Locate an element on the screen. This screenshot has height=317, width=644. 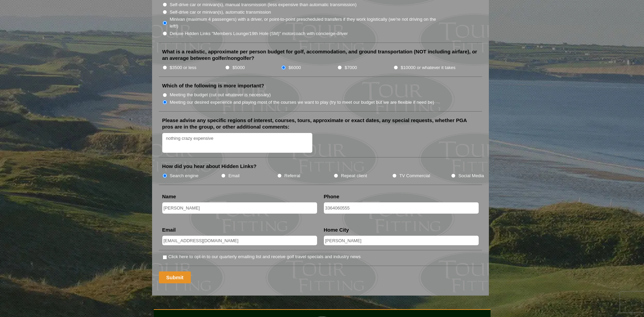
label: Name is located at coordinates (169, 197).